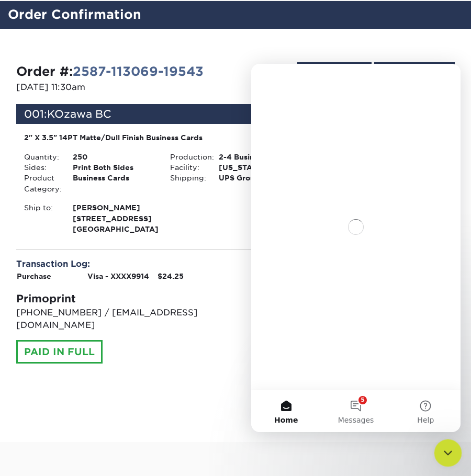 This screenshot has height=476, width=471. Describe the element at coordinates (199, 114) in the screenshot. I see `div: 001:` at that location.